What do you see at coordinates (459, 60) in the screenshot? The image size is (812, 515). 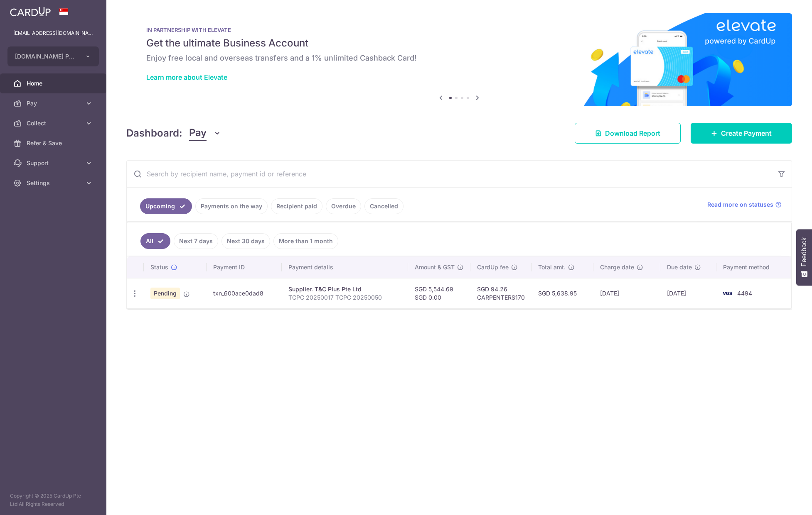 I see `img: Renovation banner` at bounding box center [459, 60].